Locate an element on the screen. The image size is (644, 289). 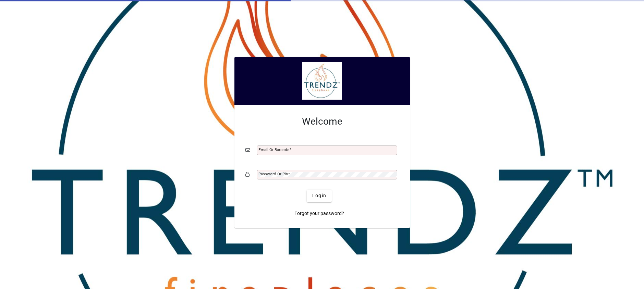
h2: Welcome is located at coordinates (322, 122).